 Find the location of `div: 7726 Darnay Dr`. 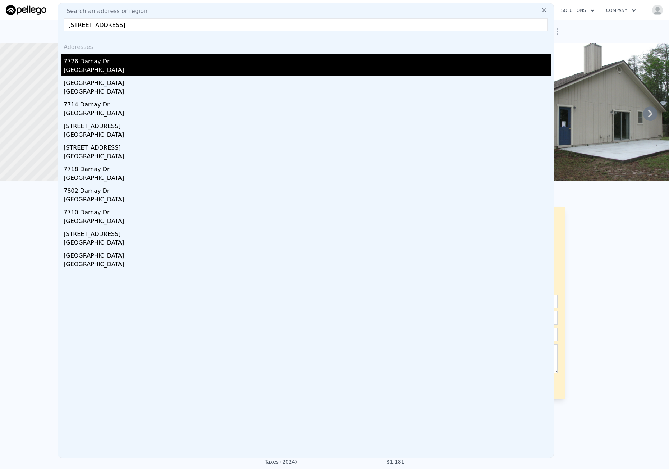

div: 7726 Darnay Dr is located at coordinates (307, 60).